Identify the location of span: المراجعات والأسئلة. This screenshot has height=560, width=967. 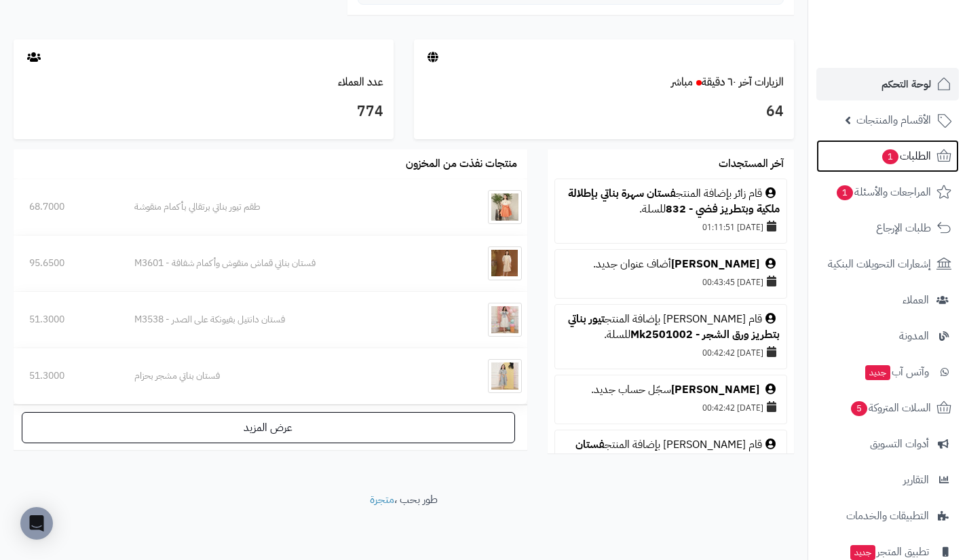
(884, 192).